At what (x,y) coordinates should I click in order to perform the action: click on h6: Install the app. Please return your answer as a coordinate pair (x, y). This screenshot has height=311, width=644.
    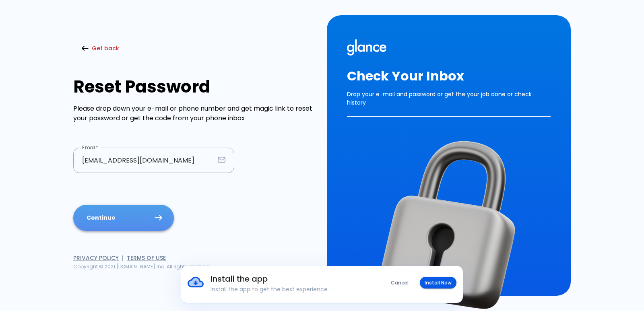
    Looking at the image, I should click on (288, 279).